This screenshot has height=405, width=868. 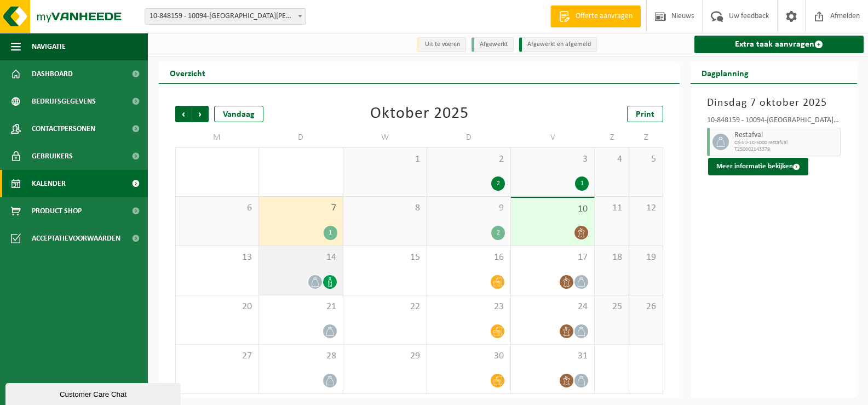 What do you see at coordinates (87, 14) in the screenshot?
I see `div: Customer Care Chat` at bounding box center [87, 14].